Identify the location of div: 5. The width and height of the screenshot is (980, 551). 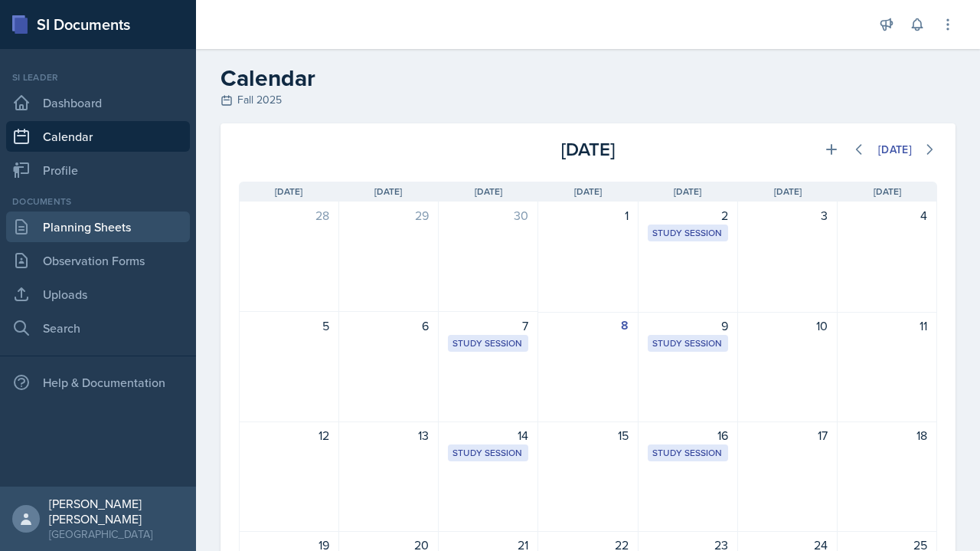
(289, 325).